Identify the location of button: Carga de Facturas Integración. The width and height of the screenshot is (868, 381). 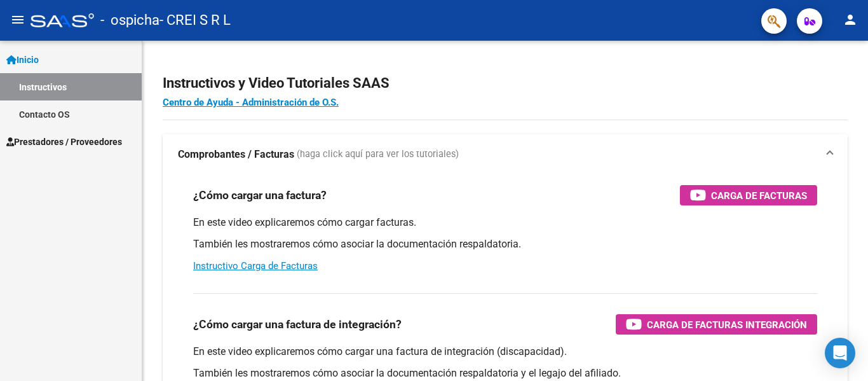
(716, 324).